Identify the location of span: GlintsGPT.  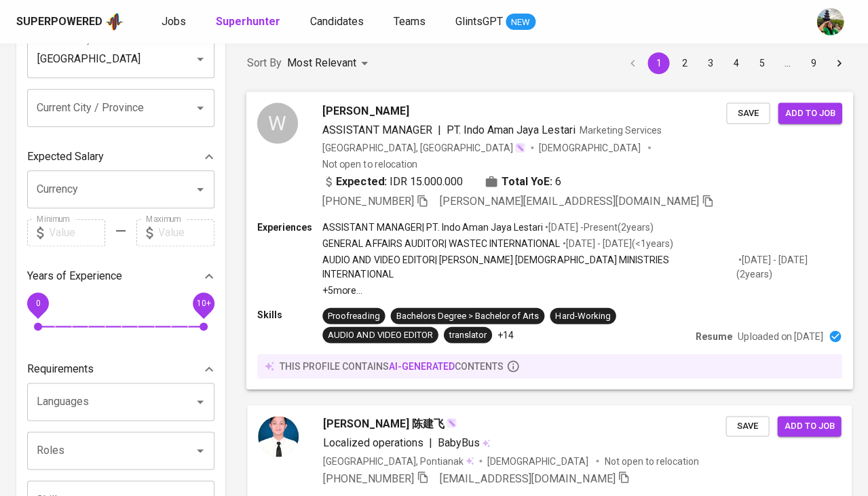
(479, 21).